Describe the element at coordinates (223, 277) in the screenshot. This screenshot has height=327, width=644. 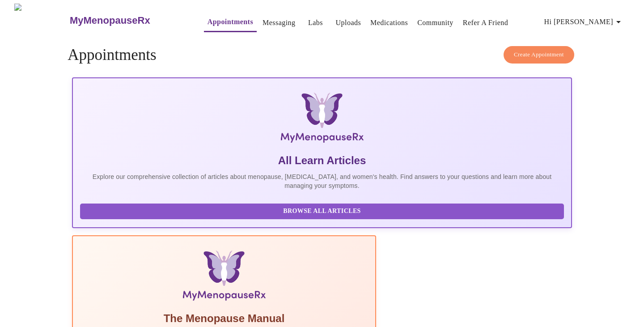
I see `img: Menopause Manual` at that location.